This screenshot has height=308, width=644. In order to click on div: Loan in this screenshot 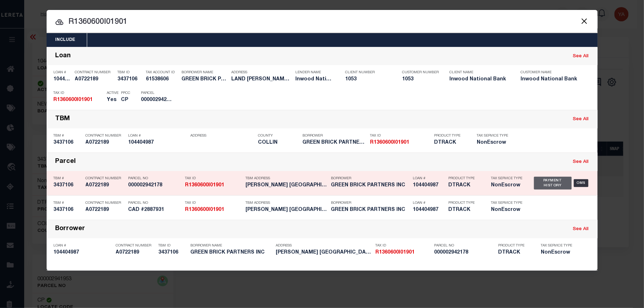, I will do `click(63, 56)`.